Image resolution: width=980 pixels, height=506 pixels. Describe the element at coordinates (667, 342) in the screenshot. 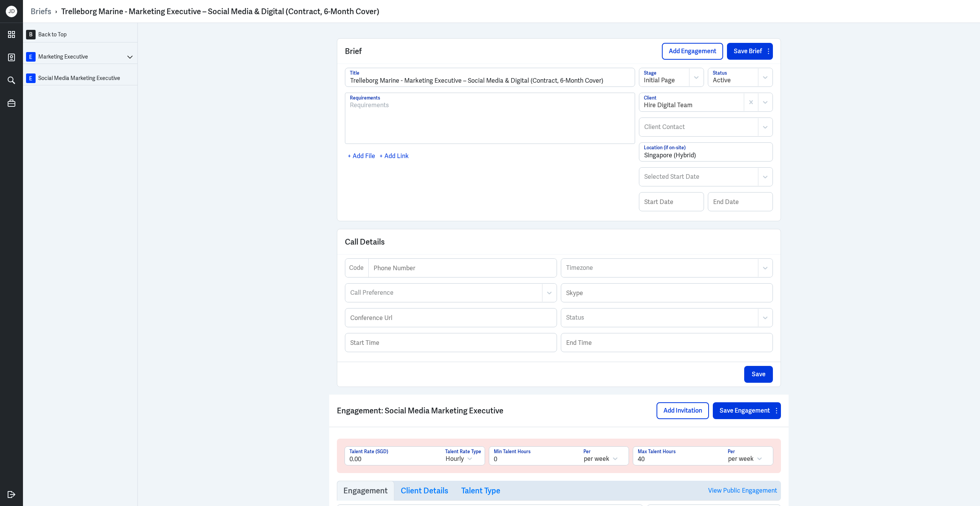

I see `input: End Time` at that location.